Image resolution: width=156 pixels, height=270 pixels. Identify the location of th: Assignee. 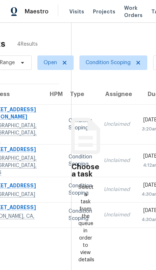
(117, 94).